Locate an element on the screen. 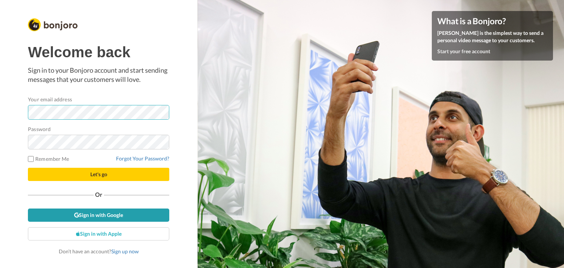 Image resolution: width=564 pixels, height=268 pixels. a: Sign up now is located at coordinates (125, 251).